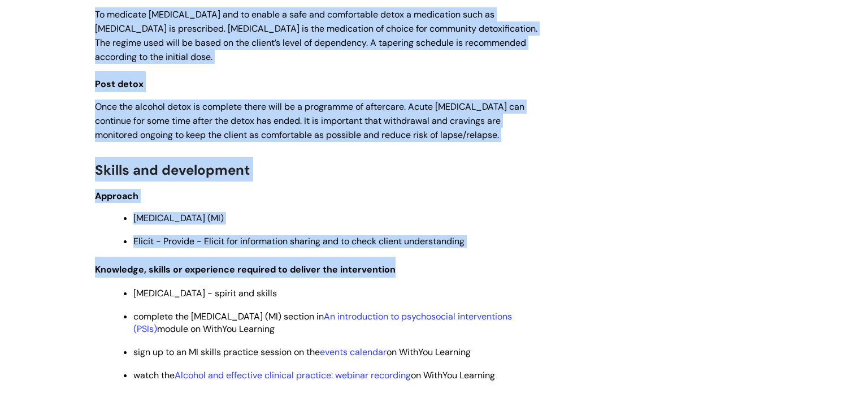 This screenshot has height=393, width=868. What do you see at coordinates (119, 84) in the screenshot?
I see `span: Post detox` at bounding box center [119, 84].